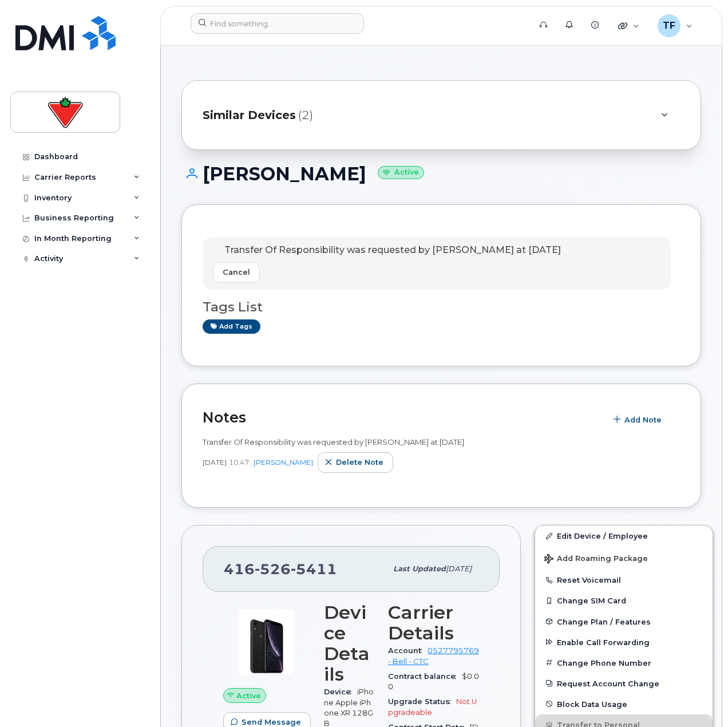 This screenshot has width=728, height=727. Describe the element at coordinates (349, 644) in the screenshot. I see `h3: Device Details` at that location.